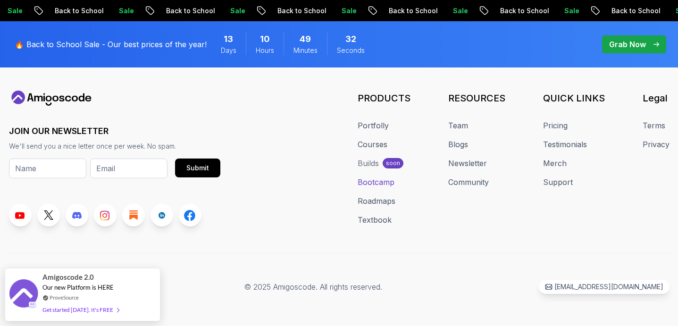  What do you see at coordinates (129, 168) in the screenshot?
I see `input: Email` at bounding box center [129, 168].